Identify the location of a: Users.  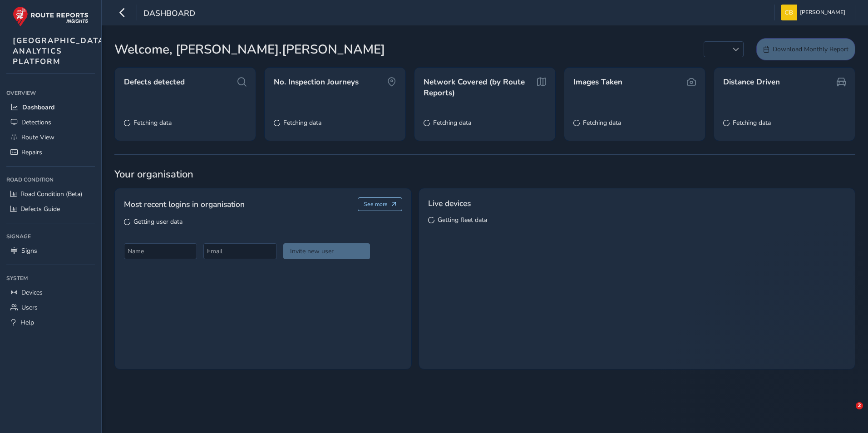
(50, 307).